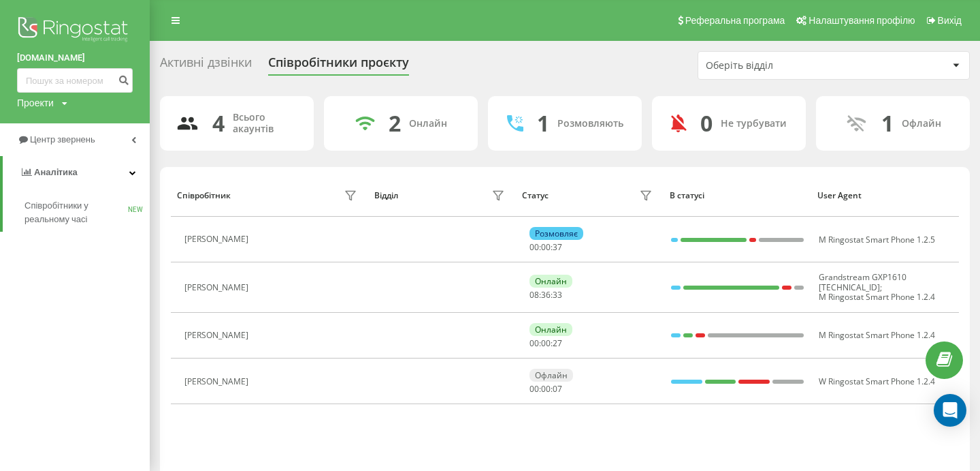  Describe the element at coordinates (557, 294) in the screenshot. I see `span: 33` at that location.